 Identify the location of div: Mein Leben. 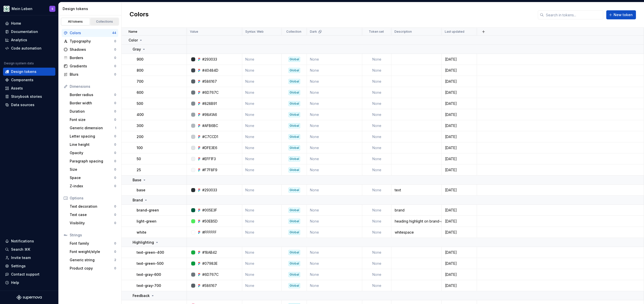
(22, 9).